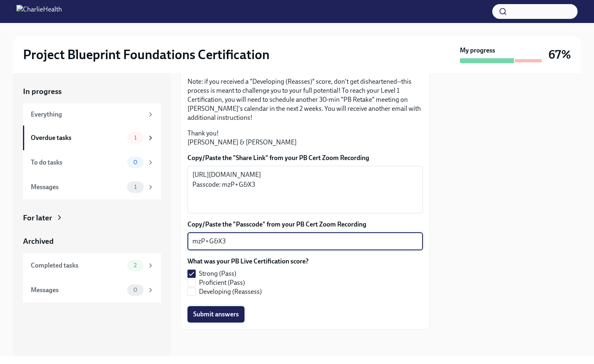 This screenshot has height=364, width=594. I want to click on div: Everything, so click(87, 114).